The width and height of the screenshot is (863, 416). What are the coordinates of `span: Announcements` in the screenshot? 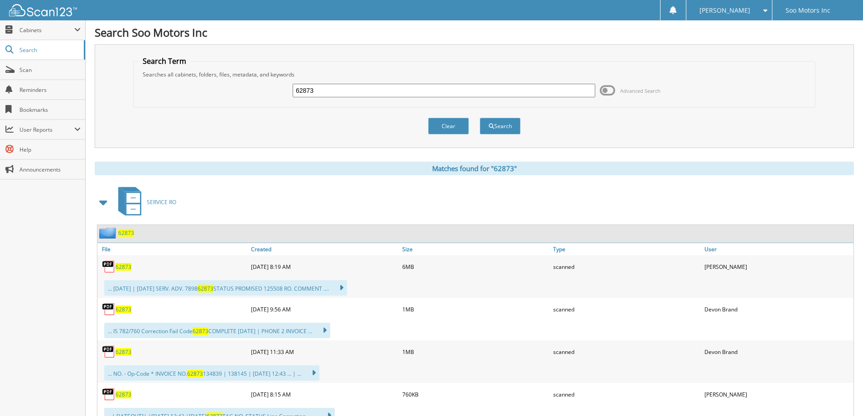 It's located at (50, 169).